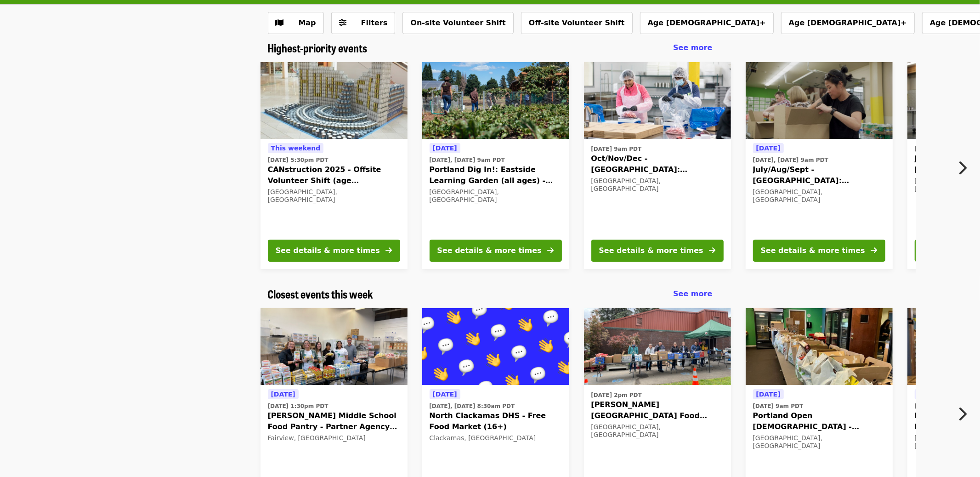 Image resolution: width=980 pixels, height=477 pixels. Describe the element at coordinates (375, 23) in the screenshot. I see `span: Filters` at that location.